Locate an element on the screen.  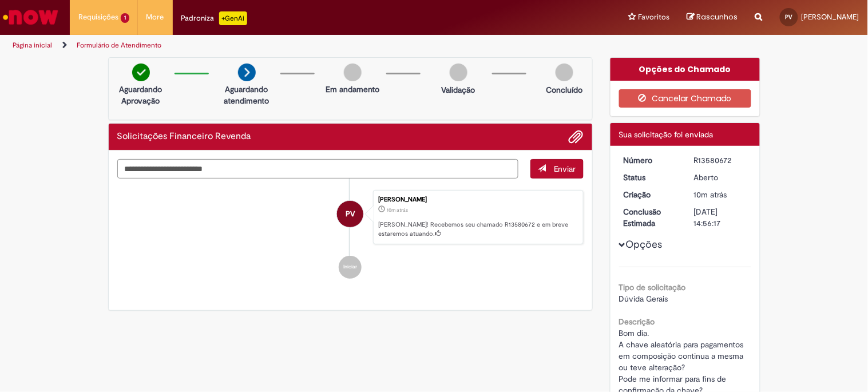
a: Rascunhos is located at coordinates (712, 17).